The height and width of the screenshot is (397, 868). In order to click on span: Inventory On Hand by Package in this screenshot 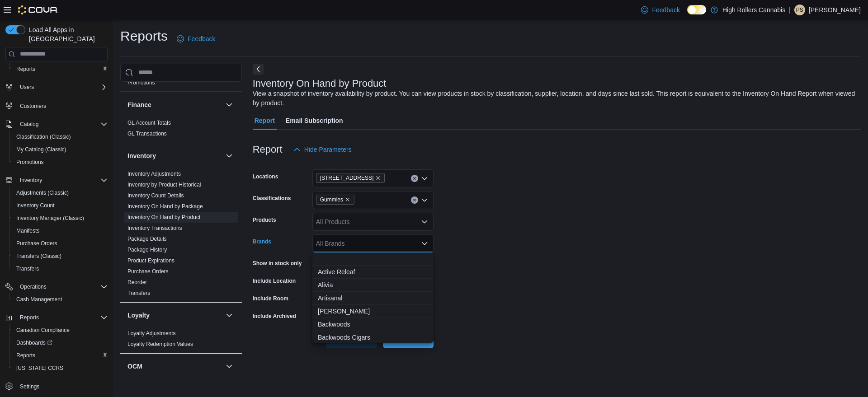, I will do `click(165, 206)`.